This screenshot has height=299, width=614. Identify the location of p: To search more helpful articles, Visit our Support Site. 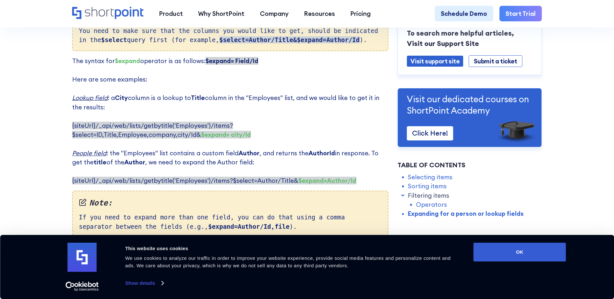
(470, 39).